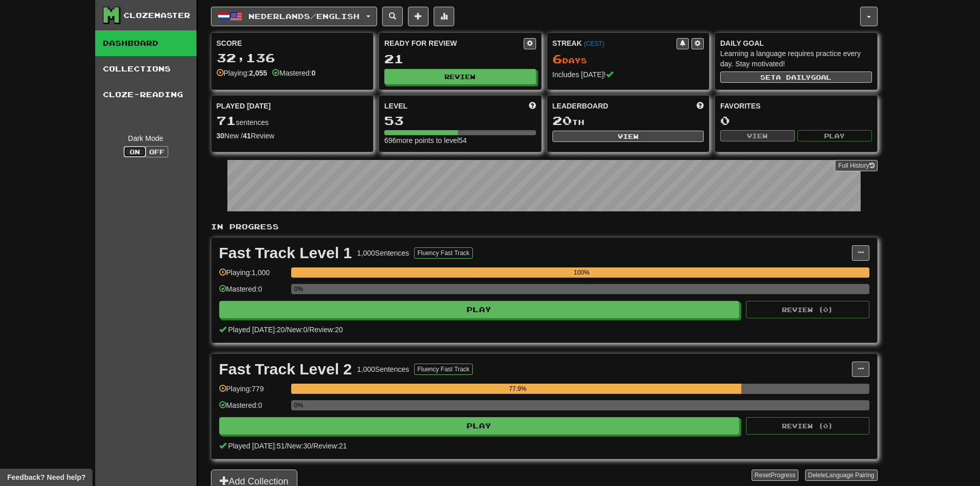  I want to click on div: Fast Track Level 2, so click(285, 369).